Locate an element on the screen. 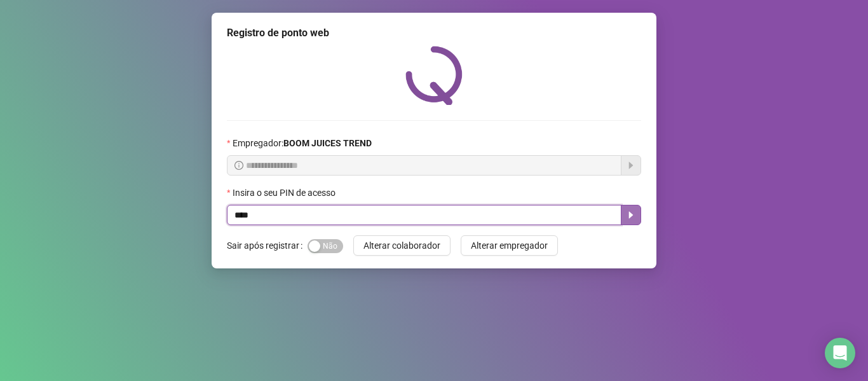  label: Sair após registrar is located at coordinates (267, 245).